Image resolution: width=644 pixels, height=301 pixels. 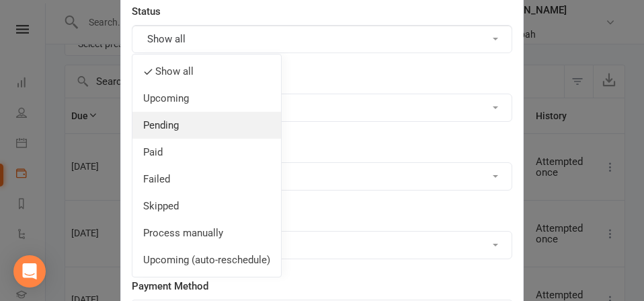 What do you see at coordinates (206, 98) in the screenshot?
I see `a: Upcoming` at bounding box center [206, 98].